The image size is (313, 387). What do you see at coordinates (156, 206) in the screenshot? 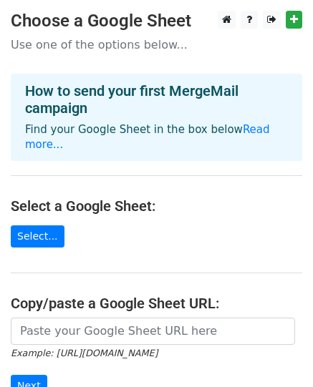
I see `h4: Select a Google Sheet:` at bounding box center [156, 206].